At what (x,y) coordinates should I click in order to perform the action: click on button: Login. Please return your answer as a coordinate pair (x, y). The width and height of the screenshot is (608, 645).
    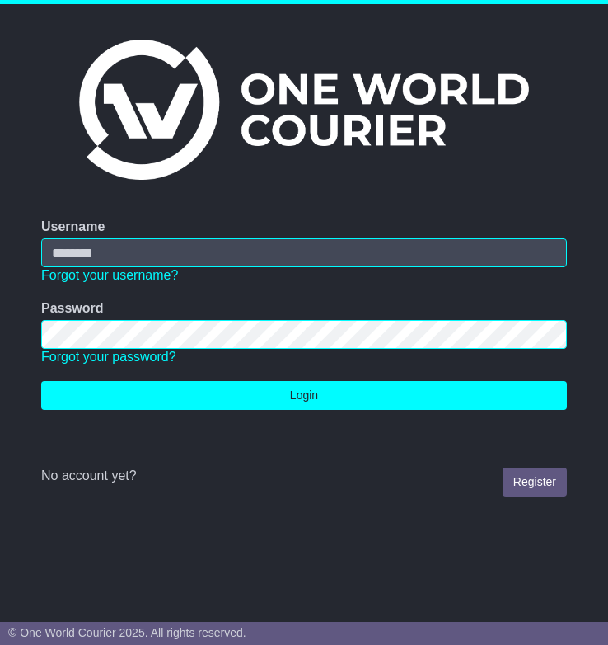
    Looking at the image, I should click on (304, 395).